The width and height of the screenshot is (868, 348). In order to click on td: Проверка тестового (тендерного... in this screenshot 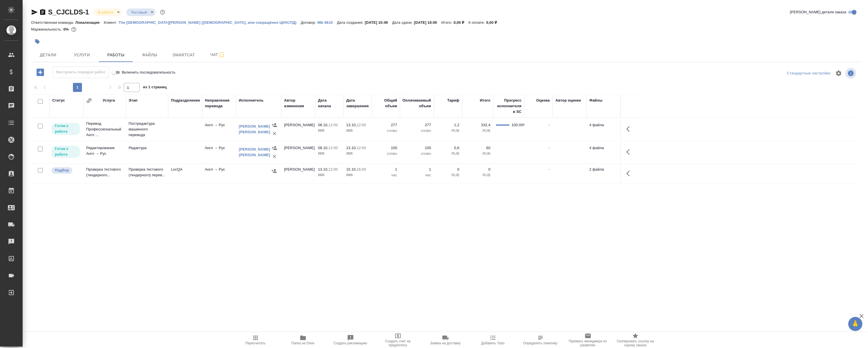, I will do `click(104, 174)`.